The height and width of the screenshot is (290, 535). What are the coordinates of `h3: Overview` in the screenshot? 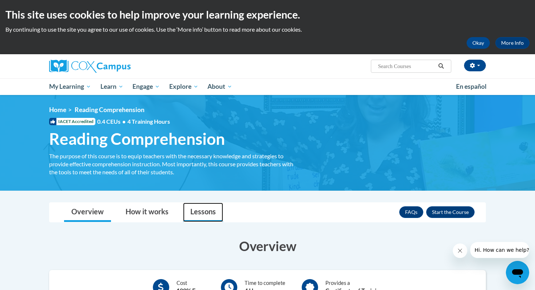 It's located at (268, 246).